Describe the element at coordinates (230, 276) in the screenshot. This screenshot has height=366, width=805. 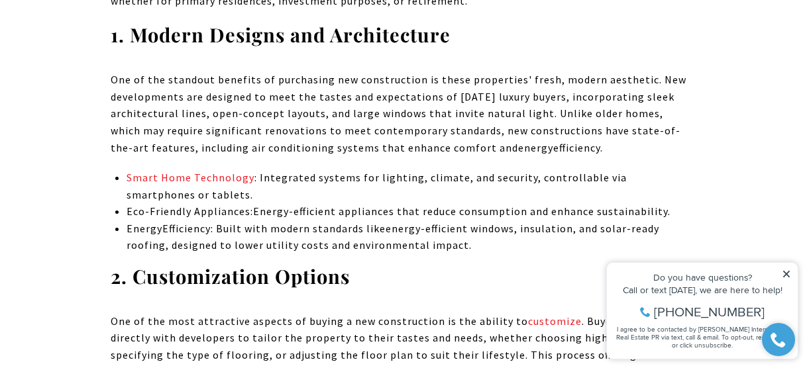
I see `strong: 2. Customization Options` at that location.